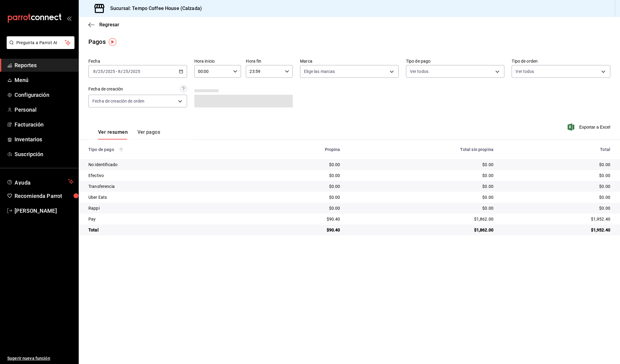 This screenshot has width=620, height=364. What do you see at coordinates (69, 18) in the screenshot?
I see `button: open_drawer_menu` at bounding box center [69, 18].